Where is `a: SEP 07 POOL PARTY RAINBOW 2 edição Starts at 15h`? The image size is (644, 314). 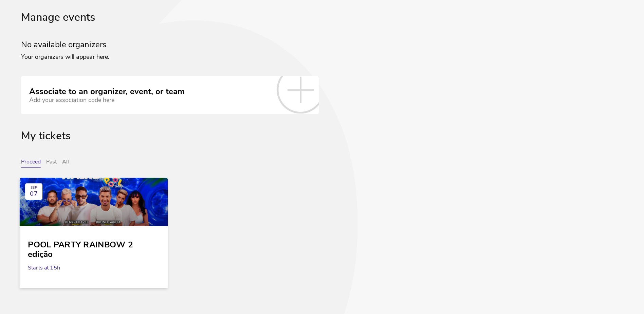
a: SEP 07 POOL PARTY RAINBOW 2 edição Starts at 15h is located at coordinates (93, 229).